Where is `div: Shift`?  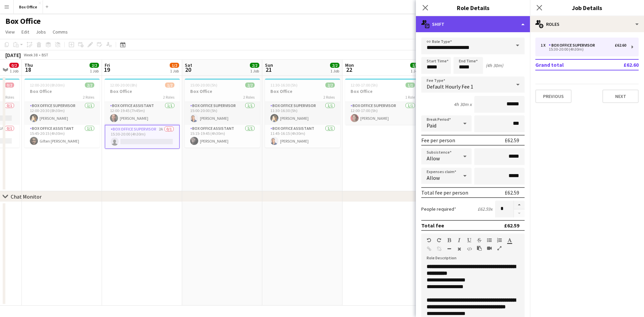 div: Shift is located at coordinates (473, 24).